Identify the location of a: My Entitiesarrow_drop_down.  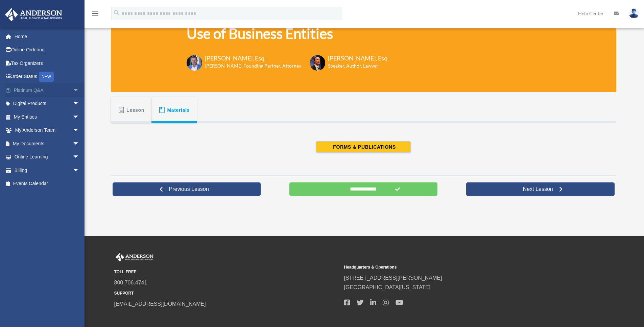
(47, 117).